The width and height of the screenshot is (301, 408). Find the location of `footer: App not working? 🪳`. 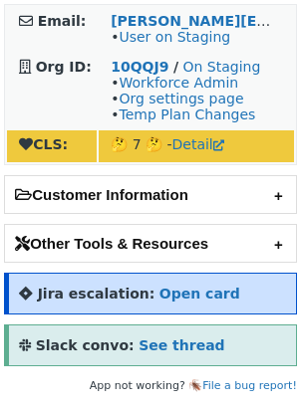

footer: App not working? 🪳 is located at coordinates (150, 387).